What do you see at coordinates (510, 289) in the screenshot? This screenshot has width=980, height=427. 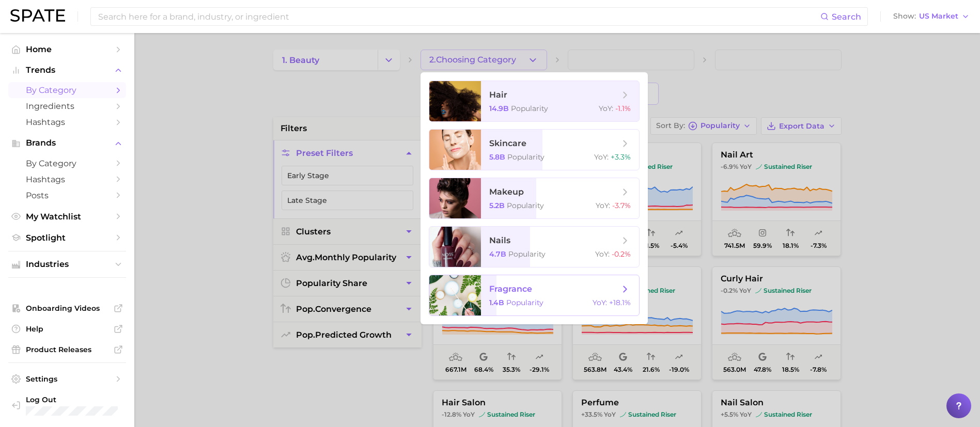 I see `span: fragrance` at bounding box center [510, 289].